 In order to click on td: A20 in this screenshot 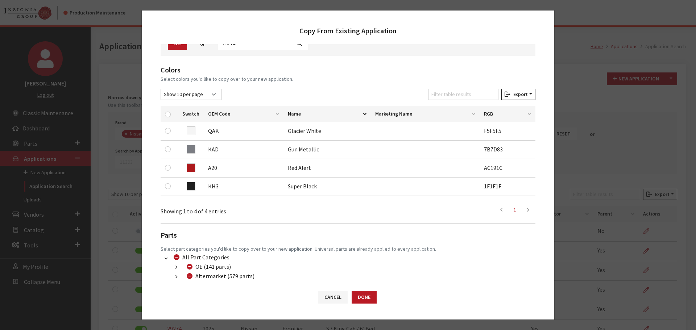, I will do `click(244, 168)`.